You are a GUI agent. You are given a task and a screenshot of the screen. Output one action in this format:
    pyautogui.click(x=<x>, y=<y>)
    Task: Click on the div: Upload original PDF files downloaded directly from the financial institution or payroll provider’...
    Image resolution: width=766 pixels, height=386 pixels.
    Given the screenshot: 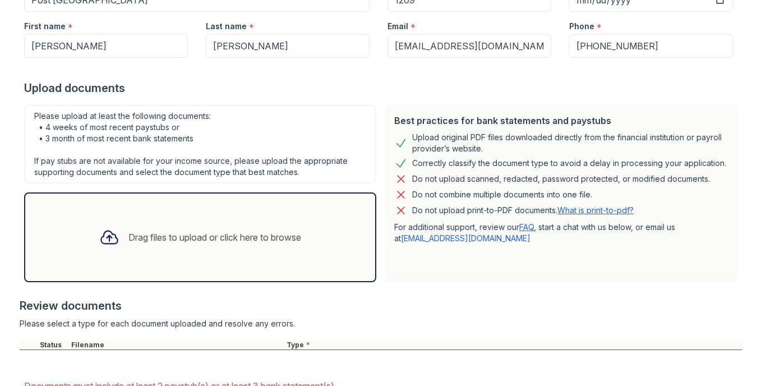 What is the action you would take?
    pyautogui.click(x=571, y=143)
    